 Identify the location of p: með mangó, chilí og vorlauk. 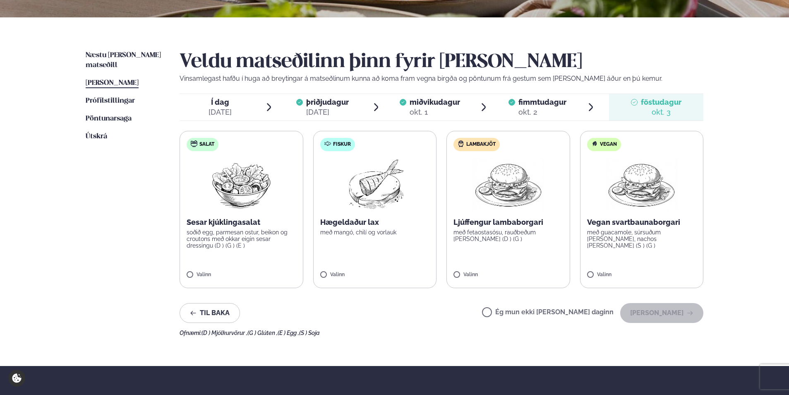
(375, 232).